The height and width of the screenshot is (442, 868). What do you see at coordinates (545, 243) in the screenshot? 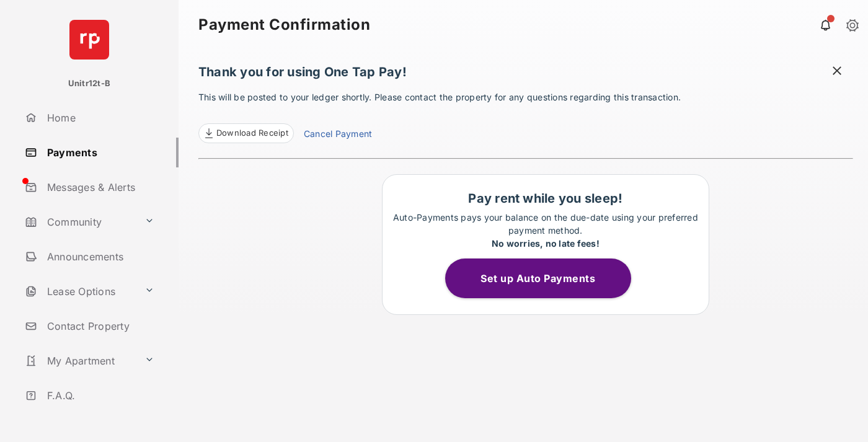
I see `div: No worries, no late fees!` at bounding box center [545, 243].